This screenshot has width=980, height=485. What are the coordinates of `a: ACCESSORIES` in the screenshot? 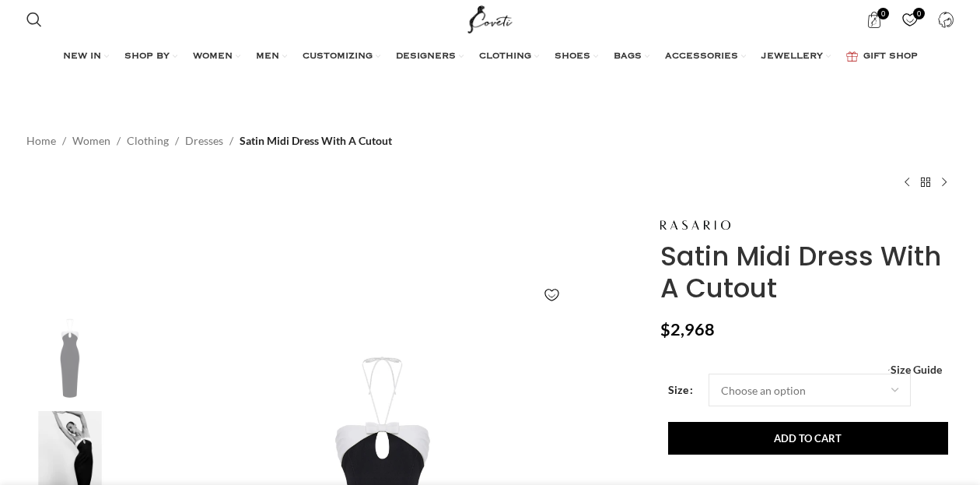 It's located at (705, 57).